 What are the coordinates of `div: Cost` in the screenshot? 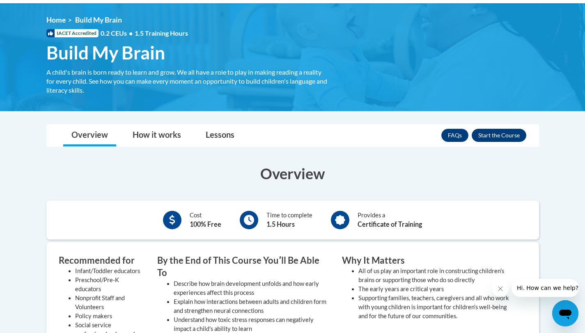 It's located at (205, 220).